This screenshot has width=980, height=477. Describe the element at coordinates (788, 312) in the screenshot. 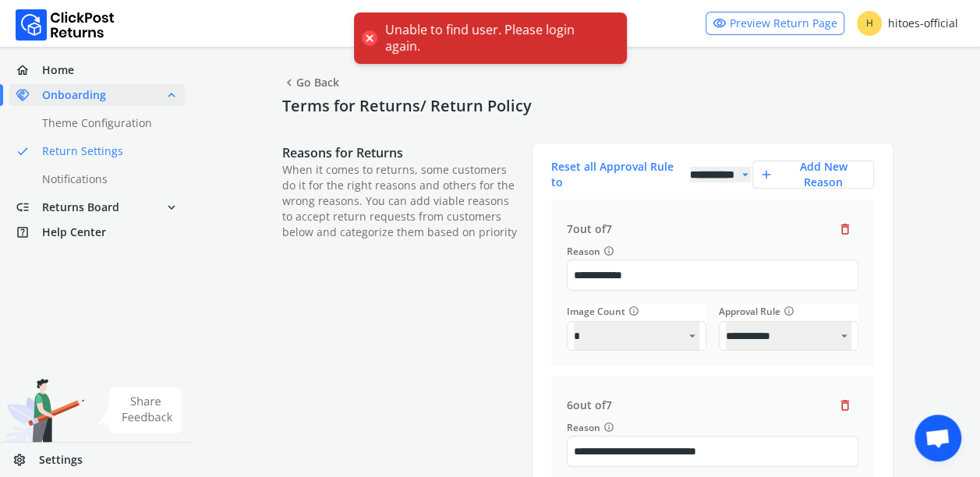

I see `div: Approval Rule` at that location.